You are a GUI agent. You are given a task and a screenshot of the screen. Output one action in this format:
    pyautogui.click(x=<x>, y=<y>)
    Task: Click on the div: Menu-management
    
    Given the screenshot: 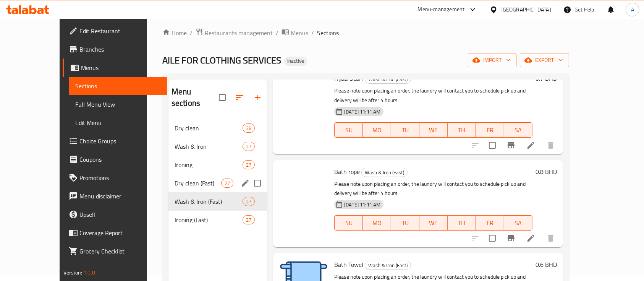 What is the action you would take?
    pyautogui.click(x=441, y=10)
    